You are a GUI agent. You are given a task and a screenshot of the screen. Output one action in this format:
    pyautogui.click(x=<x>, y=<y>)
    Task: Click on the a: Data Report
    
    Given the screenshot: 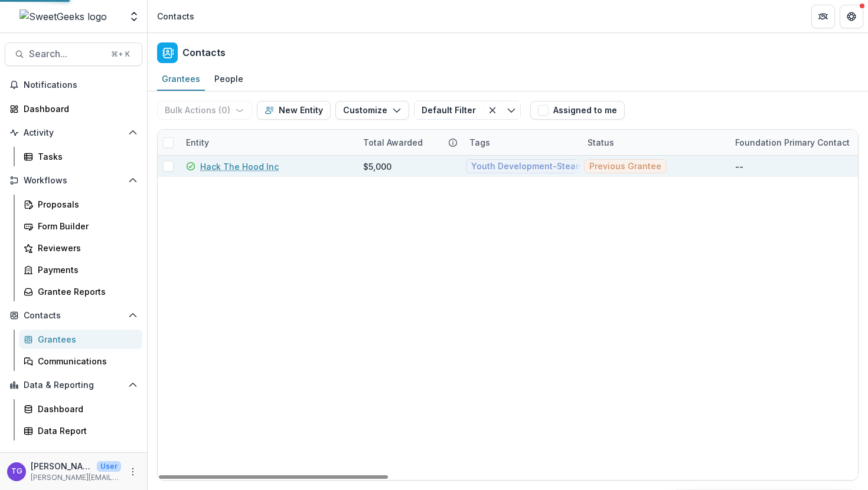 What is the action you would take?
    pyautogui.click(x=80, y=430)
    